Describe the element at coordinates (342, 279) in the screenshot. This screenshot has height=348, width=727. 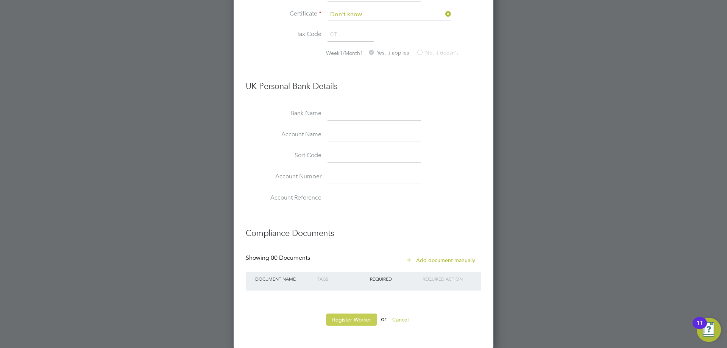
I see `div: Tags` at that location.